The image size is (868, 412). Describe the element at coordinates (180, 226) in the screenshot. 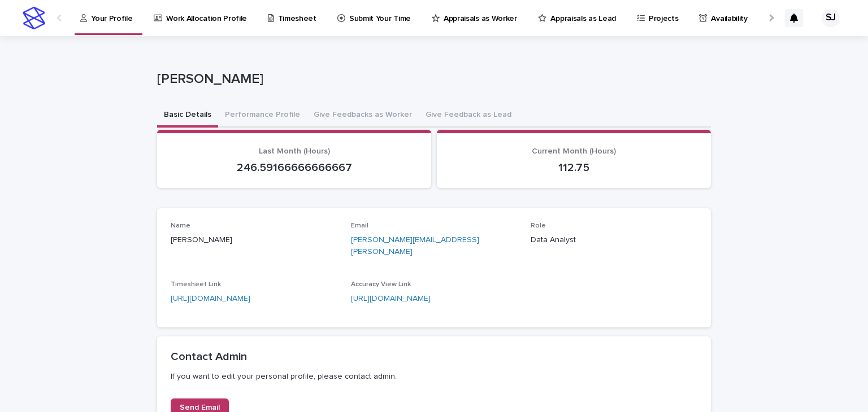

I see `span: Name` at that location.